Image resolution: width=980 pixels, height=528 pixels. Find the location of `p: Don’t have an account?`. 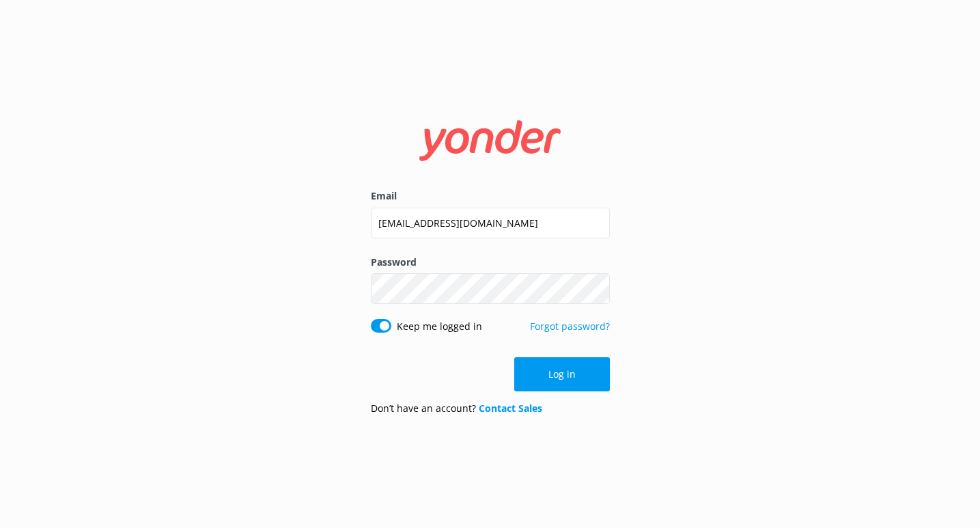

p: Don’t have an account? is located at coordinates (456, 409).